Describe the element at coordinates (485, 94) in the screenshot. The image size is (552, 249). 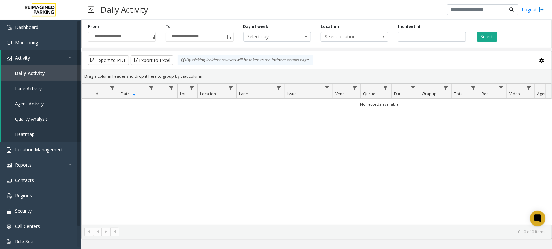
I see `span: Rec.` at that location.